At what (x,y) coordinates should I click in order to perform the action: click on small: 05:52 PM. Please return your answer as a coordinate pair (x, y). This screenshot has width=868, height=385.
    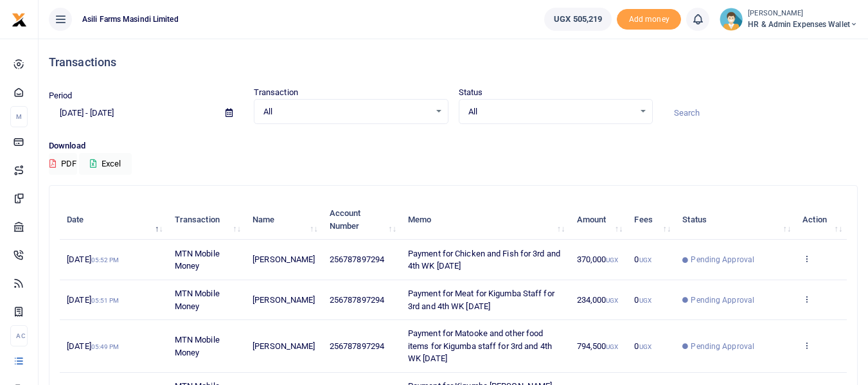
    Looking at the image, I should click on (105, 259).